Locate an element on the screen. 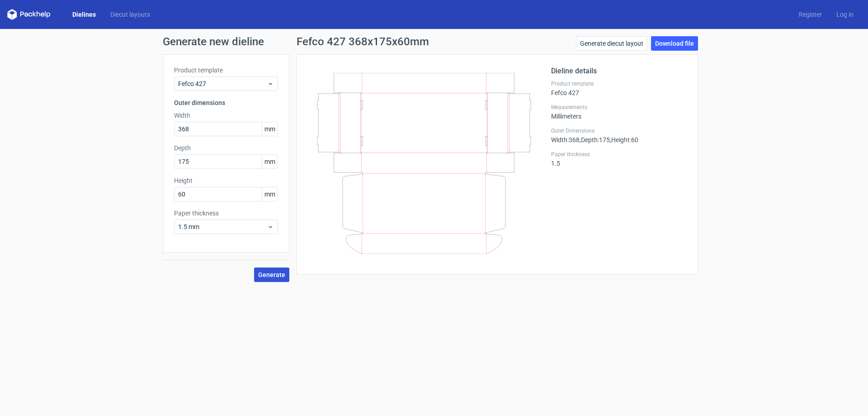  div: 1.5 is located at coordinates (619, 159).